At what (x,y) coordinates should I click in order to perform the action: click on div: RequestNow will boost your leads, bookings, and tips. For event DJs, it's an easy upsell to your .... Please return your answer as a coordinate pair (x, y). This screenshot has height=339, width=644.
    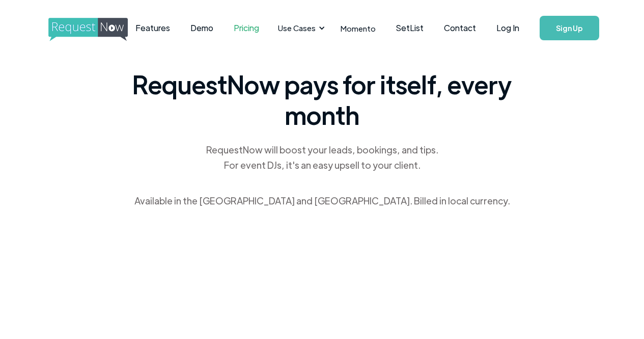
    Looking at the image, I should click on (322, 157).